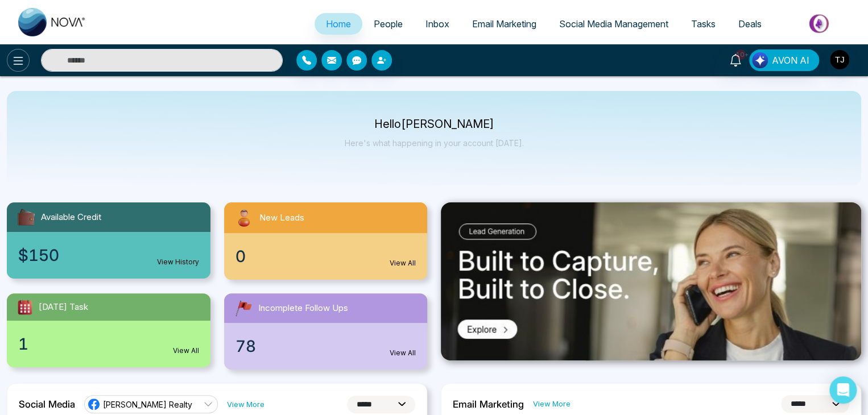  Describe the element at coordinates (47, 405) in the screenshot. I see `h2: Social Media` at that location.